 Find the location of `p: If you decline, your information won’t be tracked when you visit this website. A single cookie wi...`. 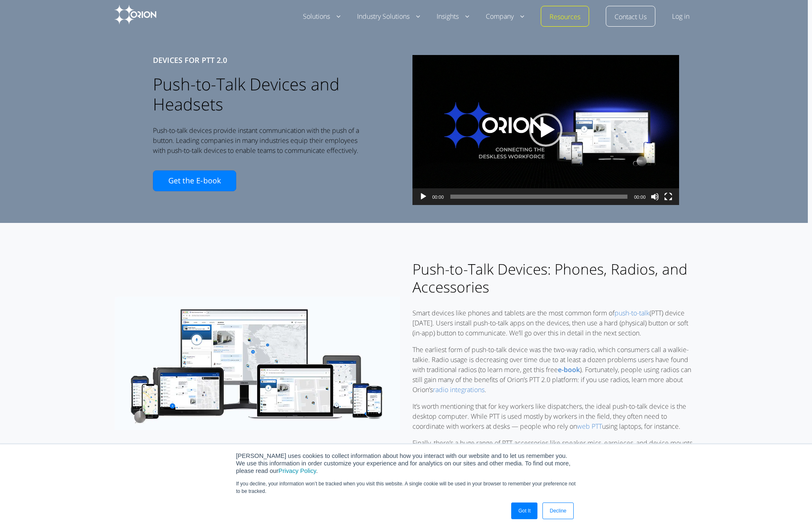

p: If you decline, your information won’t be tracked when you visit this website. A single cookie wi... is located at coordinates (406, 487).